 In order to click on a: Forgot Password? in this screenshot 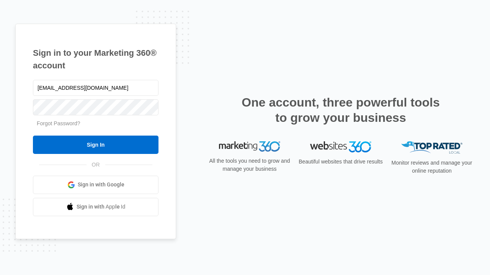, I will do `click(59, 124)`.